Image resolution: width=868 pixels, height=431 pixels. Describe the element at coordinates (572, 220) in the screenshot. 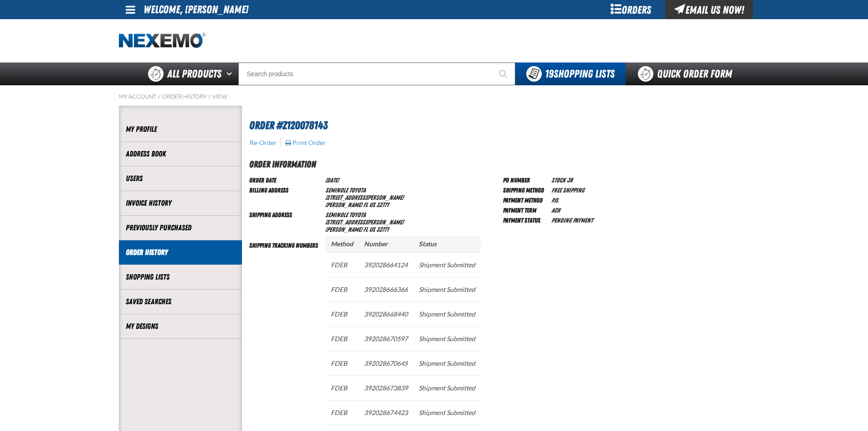

I see `span: Pending payment` at that location.